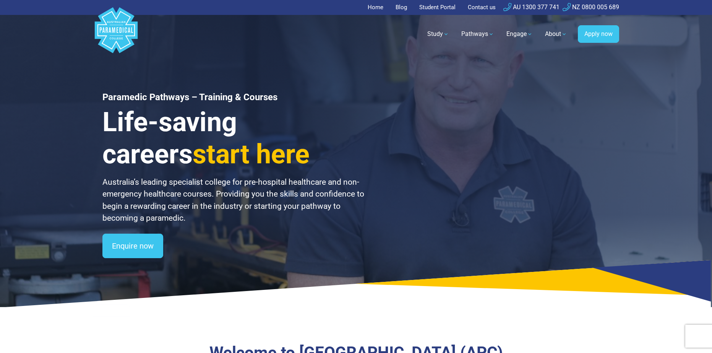 The image size is (712, 353). I want to click on a: Study, so click(438, 34).